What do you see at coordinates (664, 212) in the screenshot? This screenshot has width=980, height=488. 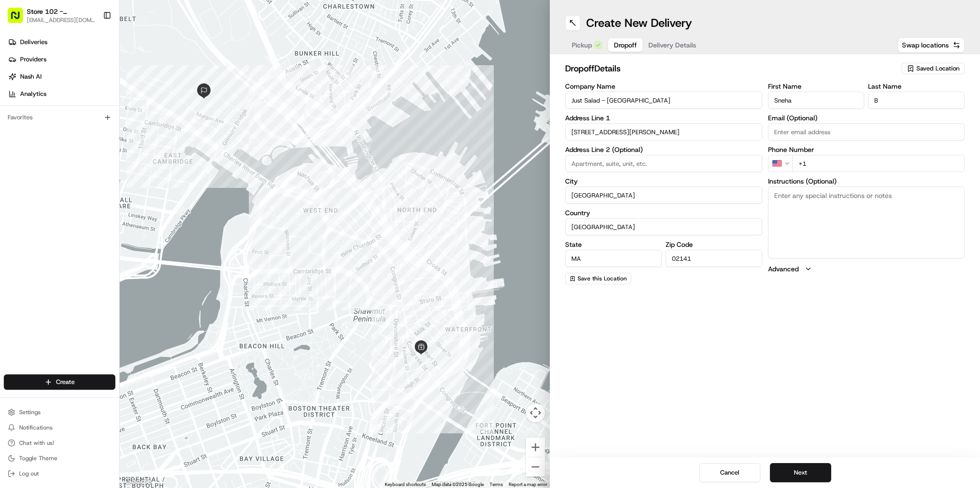 I see `label: Country` at bounding box center [664, 212].